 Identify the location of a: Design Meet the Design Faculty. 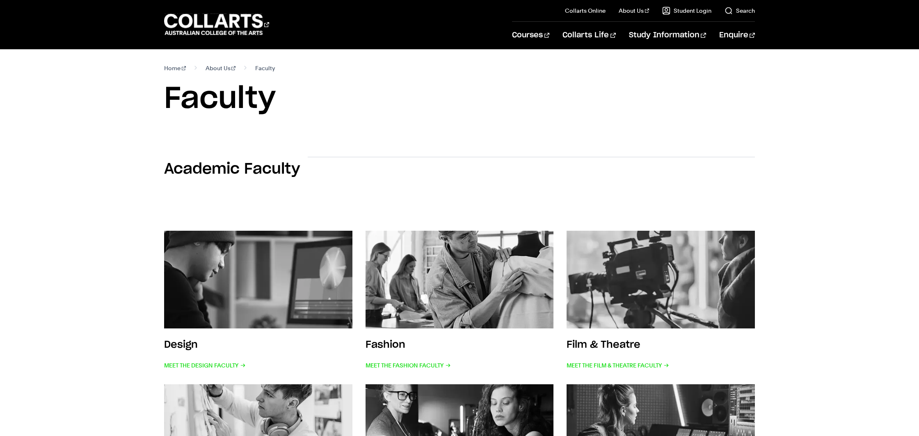
(258, 301).